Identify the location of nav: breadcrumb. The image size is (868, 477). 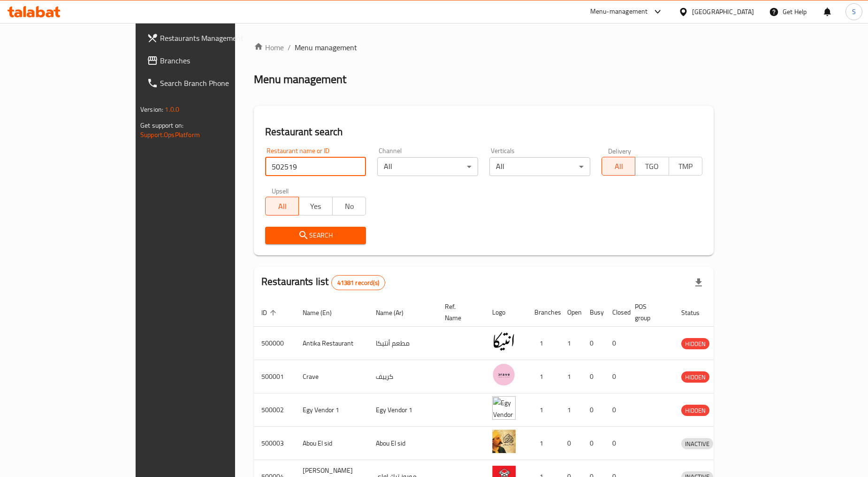
(484, 48).